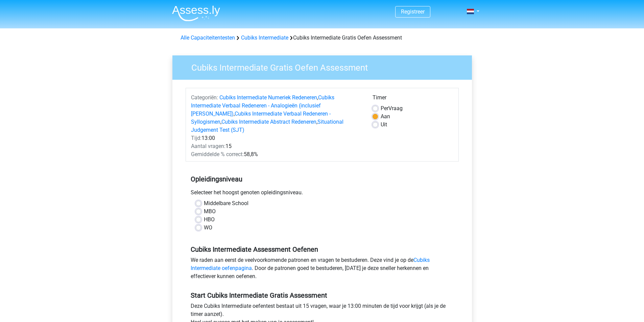 Image resolution: width=644 pixels, height=322 pixels. Describe the element at coordinates (209, 211) in the screenshot. I see `label: MBO` at that location.